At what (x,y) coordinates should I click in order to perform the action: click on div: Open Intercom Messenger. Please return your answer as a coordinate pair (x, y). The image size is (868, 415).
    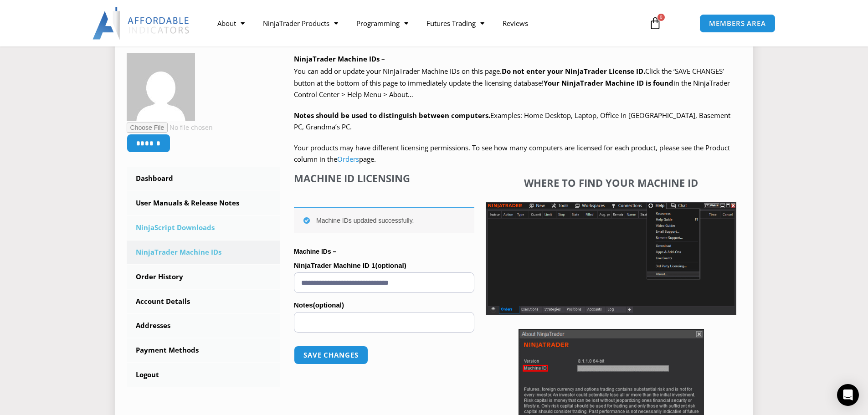
    Looking at the image, I should click on (848, 395).